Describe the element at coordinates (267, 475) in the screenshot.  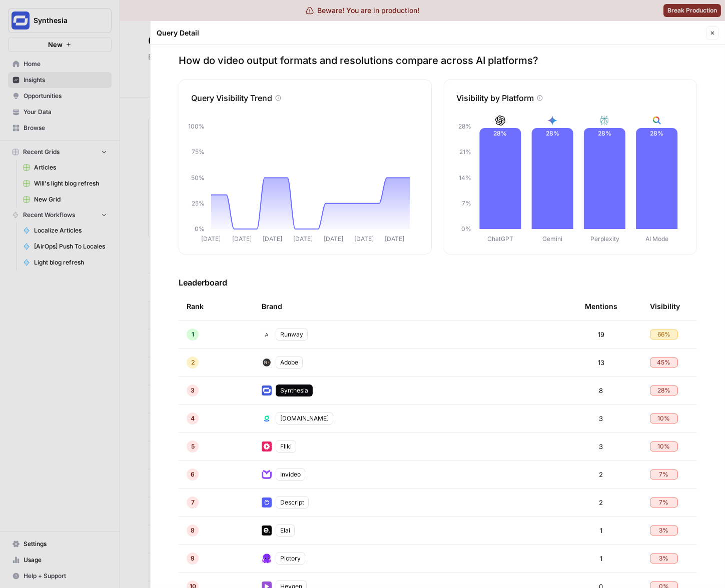
I see `img: y8wl2quaw9w1yvovn1mwij940ibb` at that location.